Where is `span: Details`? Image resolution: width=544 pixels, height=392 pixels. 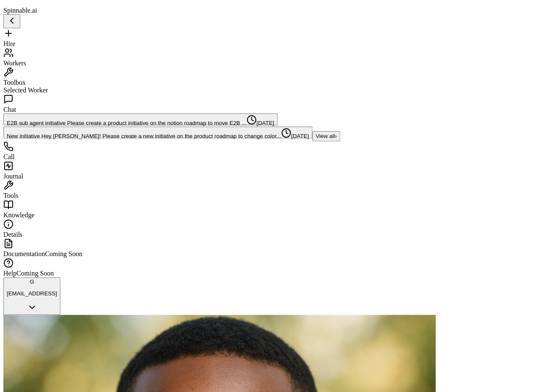
span: Details is located at coordinates (13, 234).